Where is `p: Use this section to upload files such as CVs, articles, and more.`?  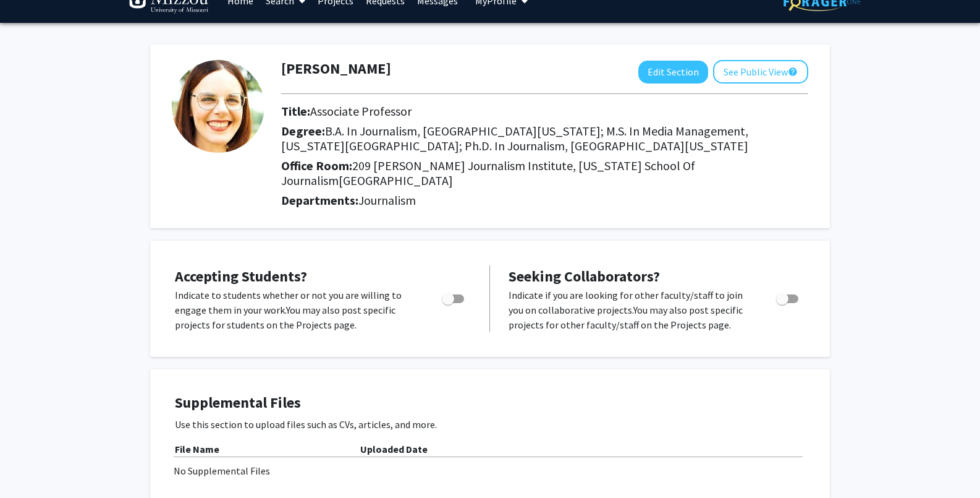 p: Use this section to upload files such as CVs, articles, and more. is located at coordinates (490, 424).